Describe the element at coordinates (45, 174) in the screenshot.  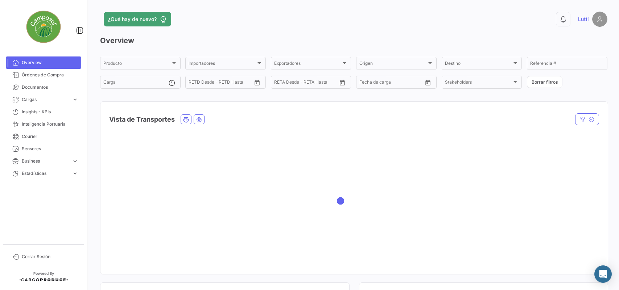
I see `span: Estadísticas` at that location.